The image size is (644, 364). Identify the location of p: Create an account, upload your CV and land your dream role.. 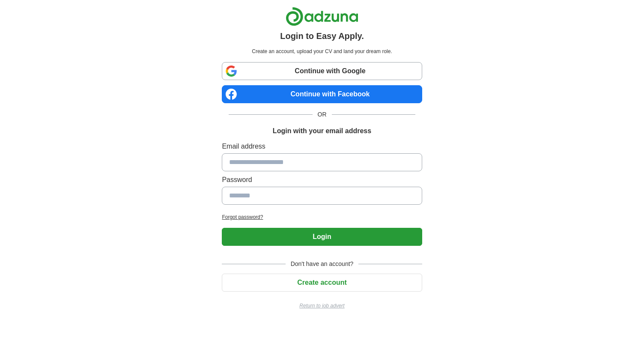
(322, 52).